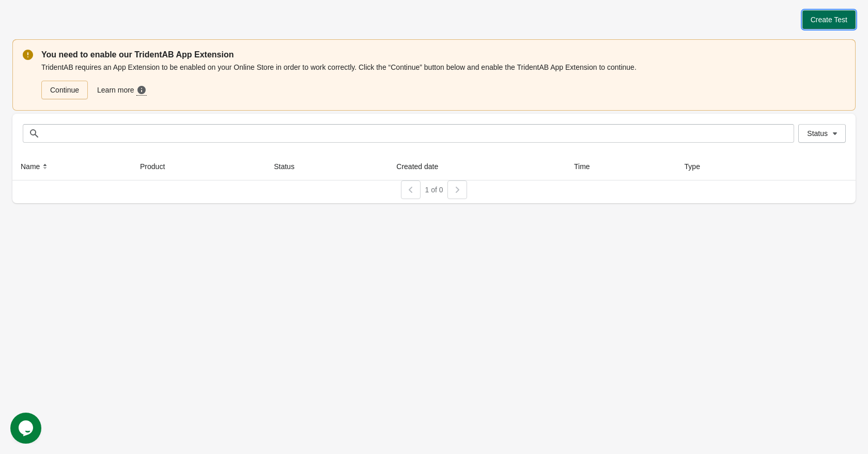 Image resolution: width=868 pixels, height=454 pixels. I want to click on div: TridentAB requires an App Extension to be enabled on your Online Store in order to work correctly..., so click(444, 81).